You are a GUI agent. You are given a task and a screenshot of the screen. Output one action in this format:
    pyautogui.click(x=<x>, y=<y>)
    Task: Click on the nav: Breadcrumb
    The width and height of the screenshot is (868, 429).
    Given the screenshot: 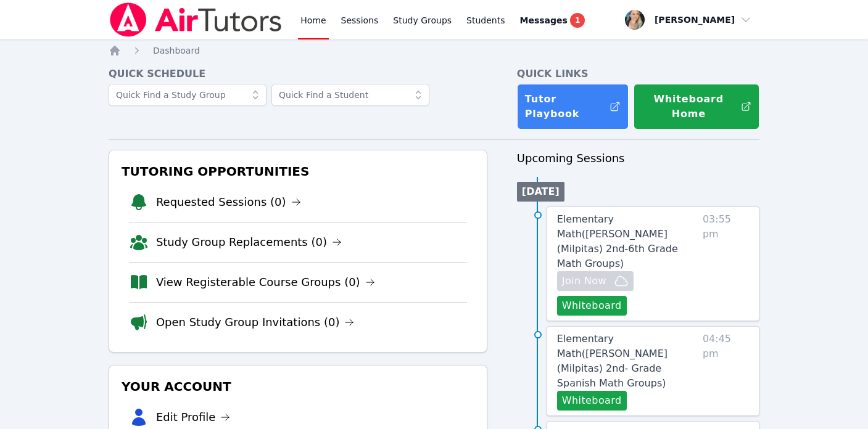 What is the action you would take?
    pyautogui.click(x=434, y=50)
    